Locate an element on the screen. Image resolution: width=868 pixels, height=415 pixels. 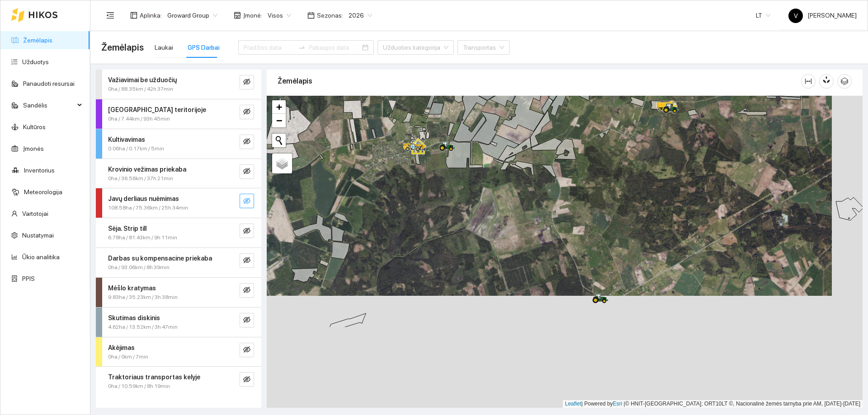
span: 0ha / 93.06km / 8h 39min is located at coordinates (139, 268).